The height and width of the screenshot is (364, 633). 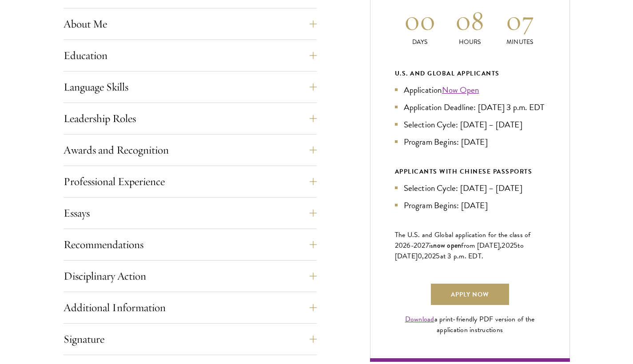 I want to click on span: at 3 p.m. EDT., so click(x=462, y=256).